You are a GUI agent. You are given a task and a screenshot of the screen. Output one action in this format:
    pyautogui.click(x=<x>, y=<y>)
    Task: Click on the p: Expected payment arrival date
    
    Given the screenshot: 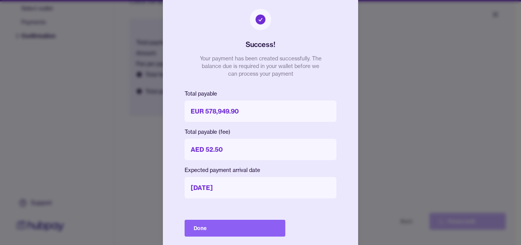 What is the action you would take?
    pyautogui.click(x=261, y=170)
    